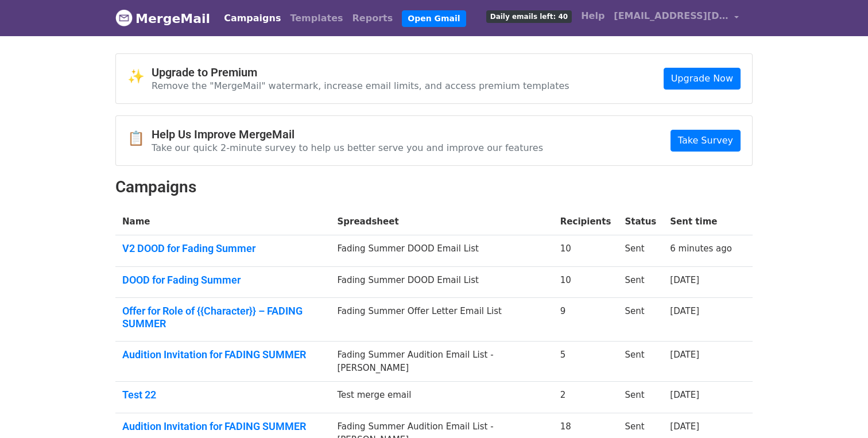 This screenshot has width=868, height=438. What do you see at coordinates (223, 395) in the screenshot?
I see `a: Test 22` at bounding box center [223, 395].